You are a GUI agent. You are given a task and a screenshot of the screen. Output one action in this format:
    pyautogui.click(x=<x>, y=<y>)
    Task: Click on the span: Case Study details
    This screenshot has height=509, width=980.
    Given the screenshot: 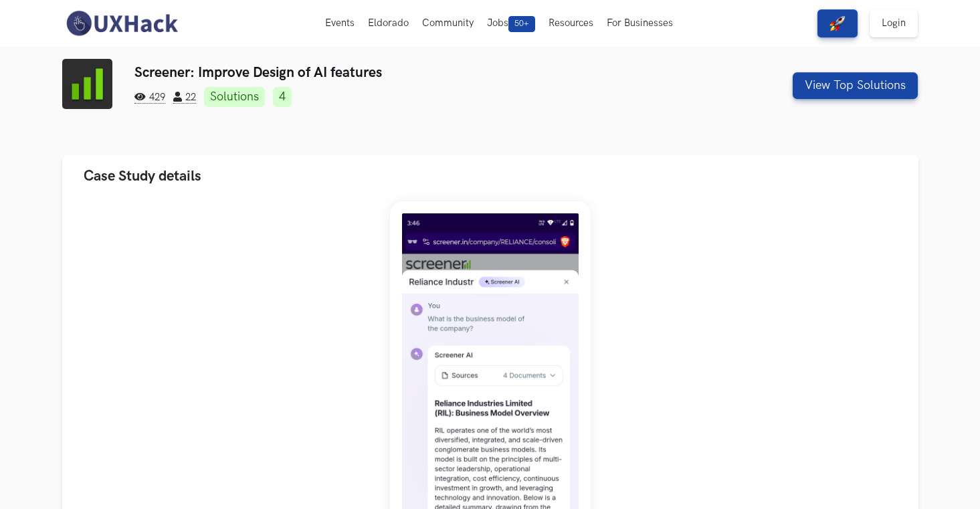 What is the action you would take?
    pyautogui.click(x=142, y=176)
    